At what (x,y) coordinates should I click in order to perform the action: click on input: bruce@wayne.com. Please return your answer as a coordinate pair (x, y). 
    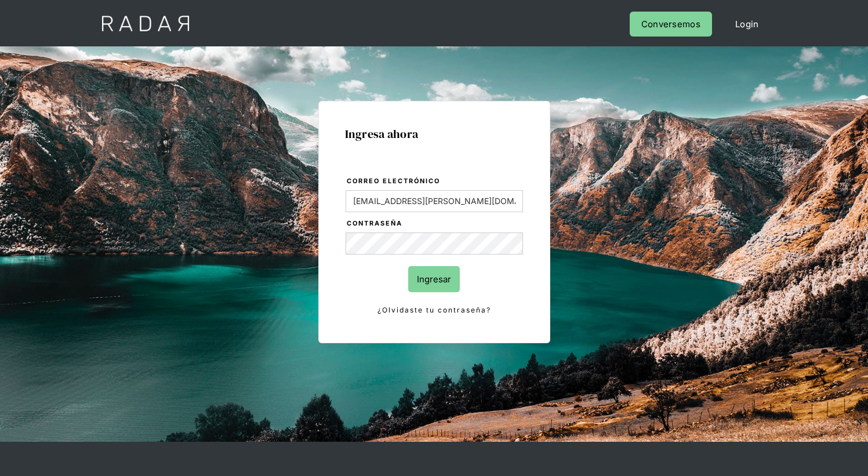
    Looking at the image, I should click on (434, 201).